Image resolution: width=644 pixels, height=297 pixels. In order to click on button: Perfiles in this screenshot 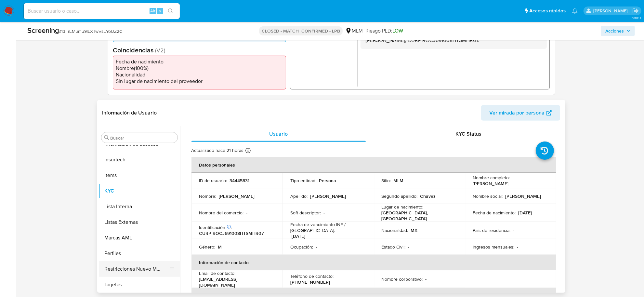, I will do `click(139, 253)`.